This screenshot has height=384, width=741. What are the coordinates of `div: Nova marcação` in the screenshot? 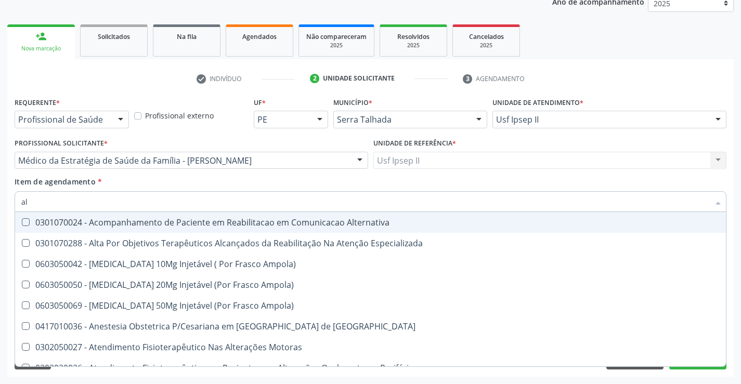 It's located at (41, 48).